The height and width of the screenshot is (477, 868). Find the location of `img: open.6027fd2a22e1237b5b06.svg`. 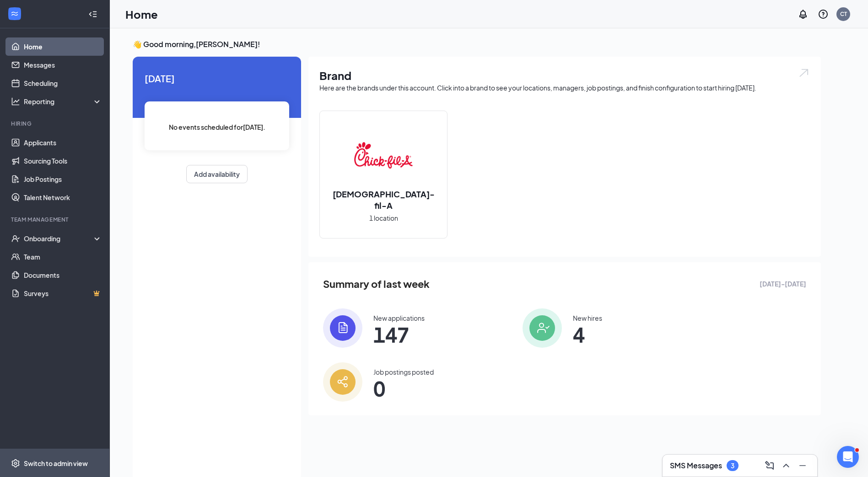

img: open.6027fd2a22e1237b5b06.svg is located at coordinates (803, 73).